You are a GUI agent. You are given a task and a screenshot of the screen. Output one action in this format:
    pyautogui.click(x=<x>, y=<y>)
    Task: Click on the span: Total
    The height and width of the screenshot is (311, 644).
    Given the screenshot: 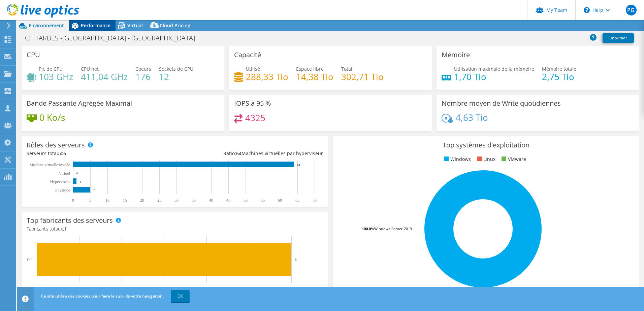 What is the action you would take?
    pyautogui.click(x=347, y=69)
    